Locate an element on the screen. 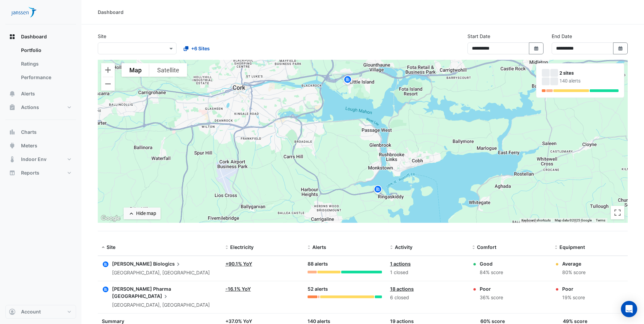 The height and width of the screenshot is (324, 644). button: Charts is located at coordinates (41, 132).